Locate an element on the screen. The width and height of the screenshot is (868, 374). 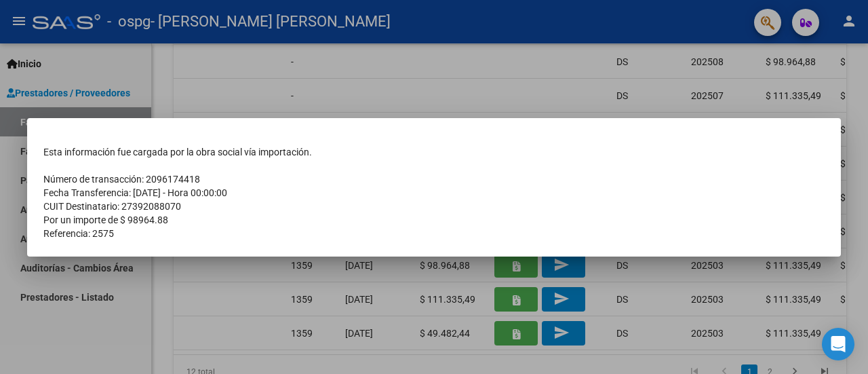
td: Por un importe de $ 98964.88 is located at coordinates (434, 220).